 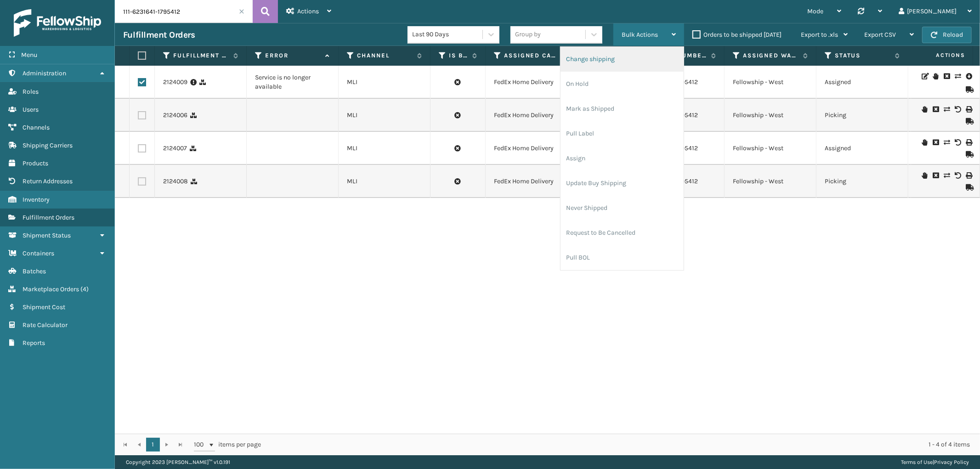 What do you see at coordinates (622, 184) in the screenshot?
I see `li: Update Buy Shipping` at bounding box center [622, 184].